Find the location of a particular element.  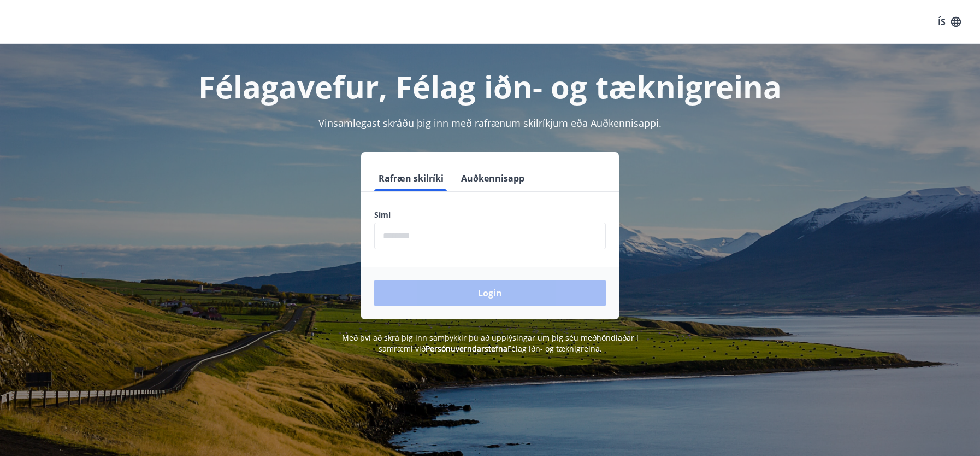

button: ÍS is located at coordinates (950, 22).